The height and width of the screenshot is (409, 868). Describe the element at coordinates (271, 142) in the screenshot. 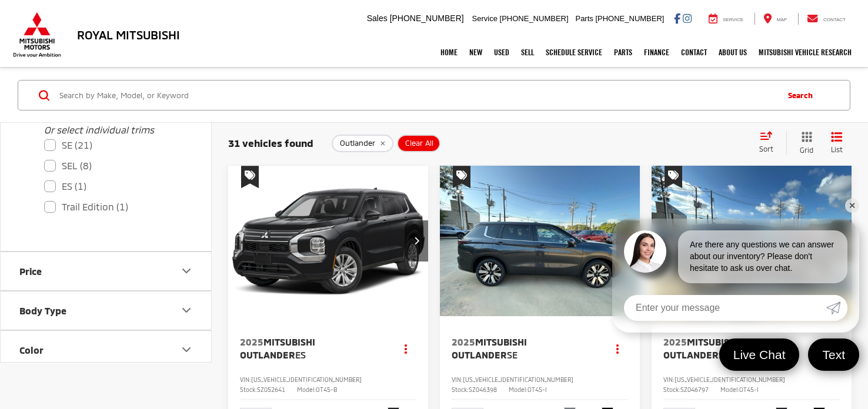

I see `span: 31 vehicles found` at that location.